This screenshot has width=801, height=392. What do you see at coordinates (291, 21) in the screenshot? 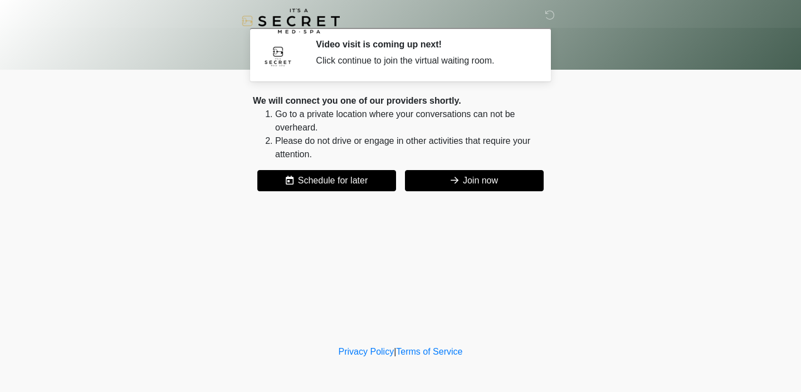
I see `img: It's A Secret Med Spa Logo` at bounding box center [291, 21].